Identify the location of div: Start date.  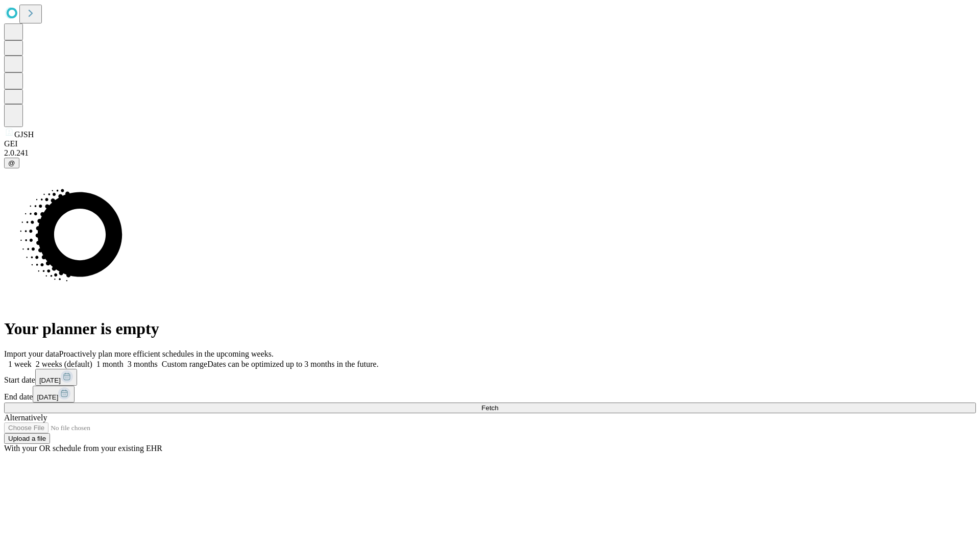
(490, 377).